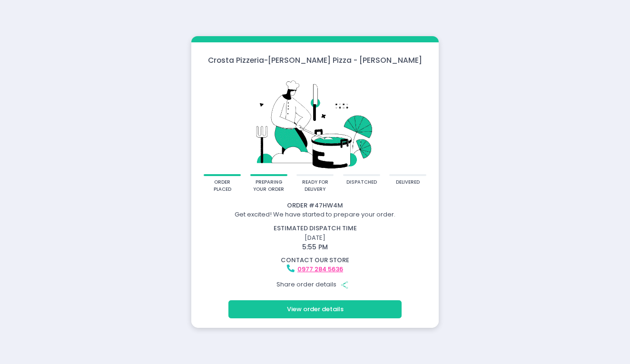 Image resolution: width=630 pixels, height=364 pixels. What do you see at coordinates (315, 284) in the screenshot?
I see `div: Share order details` at bounding box center [315, 284].